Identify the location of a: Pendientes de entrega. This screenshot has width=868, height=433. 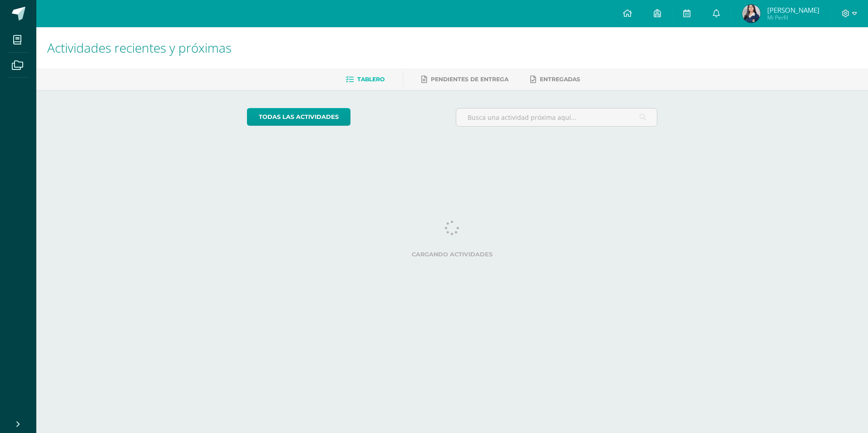
(465, 80).